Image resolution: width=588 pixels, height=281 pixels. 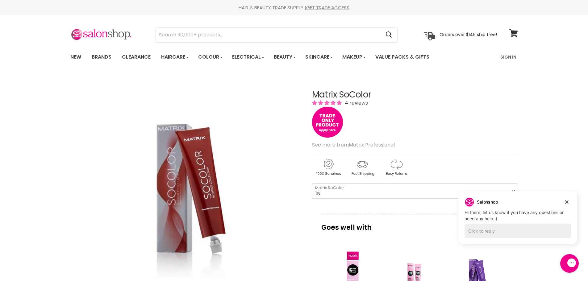 I want to click on div: Reply to the campaigns, so click(x=64, y=41).